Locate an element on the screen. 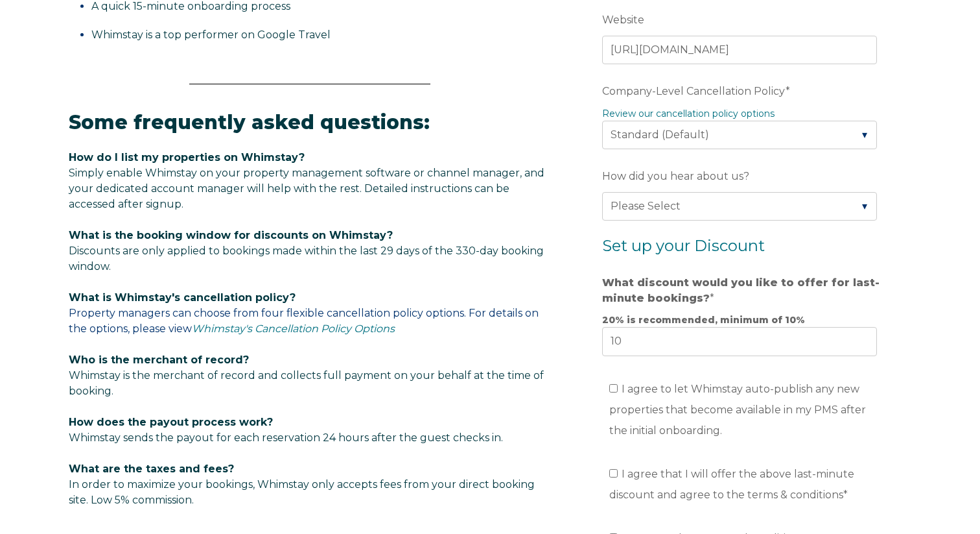 The image size is (980, 534). span: Whimstay is the merchant of record and collects full payment on your behalf at the time of booking. is located at coordinates (306, 383).